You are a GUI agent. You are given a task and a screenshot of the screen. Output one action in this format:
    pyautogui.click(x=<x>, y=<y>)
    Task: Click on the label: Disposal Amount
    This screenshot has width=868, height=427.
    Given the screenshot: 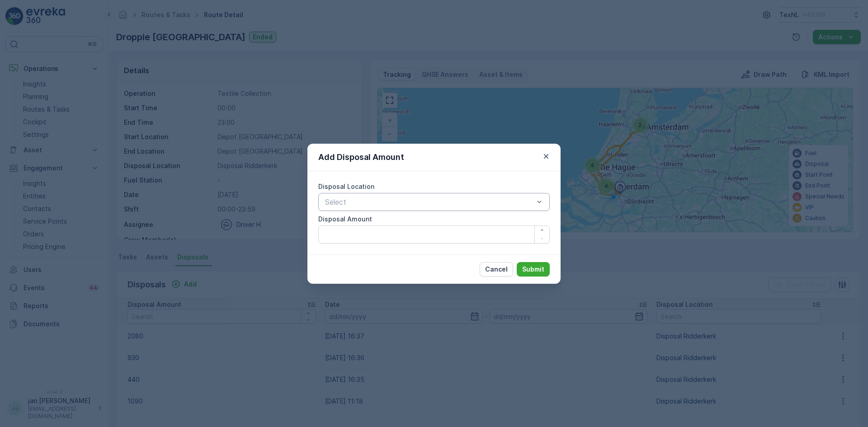 What is the action you would take?
    pyautogui.click(x=345, y=219)
    